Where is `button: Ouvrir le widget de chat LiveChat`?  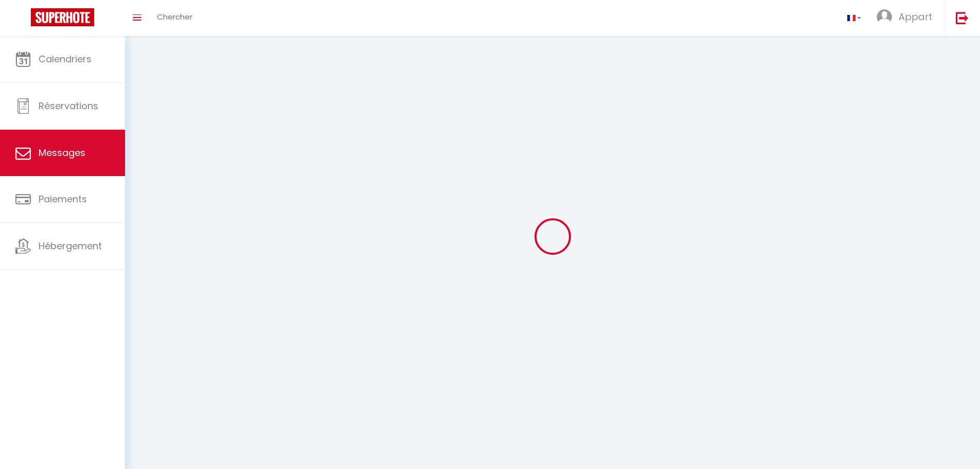
button: Ouvrir le widget de chat LiveChat is located at coordinates (24, 20).